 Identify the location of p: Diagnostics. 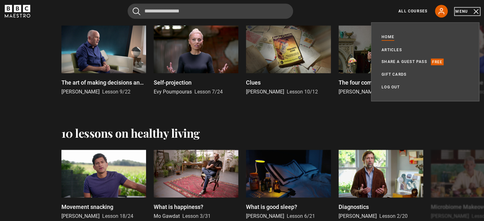
(354, 207).